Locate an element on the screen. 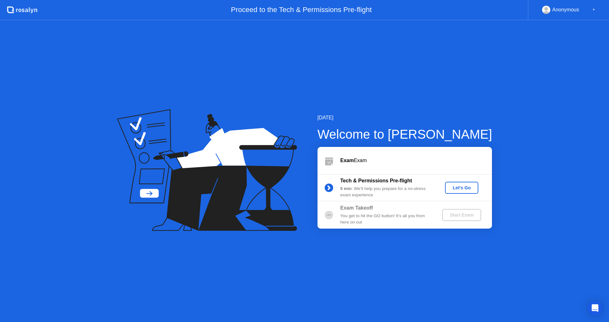  div: Start Exam is located at coordinates (461, 215).